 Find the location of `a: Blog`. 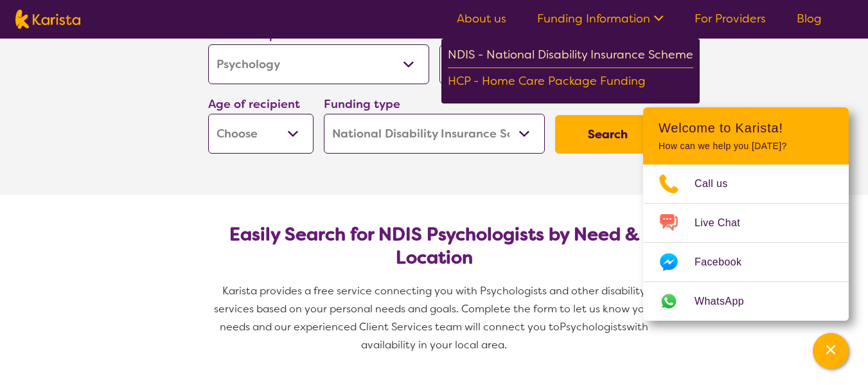

a: Blog is located at coordinates (809, 18).